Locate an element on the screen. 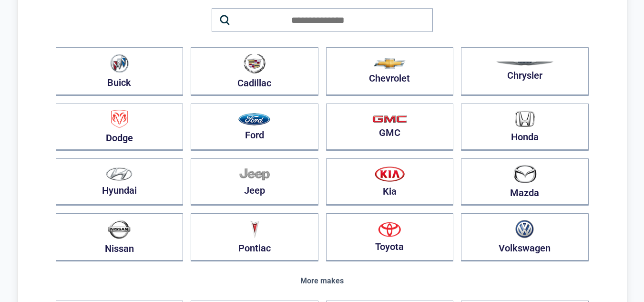  button: Pontiac is located at coordinates (254, 237).